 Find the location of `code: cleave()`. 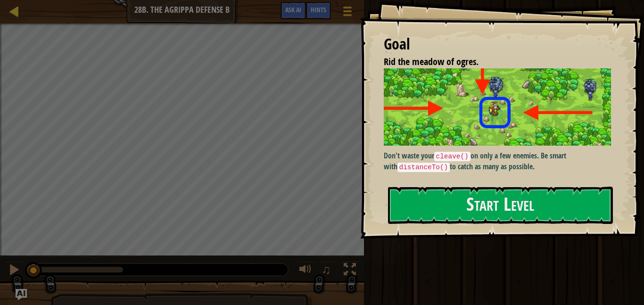

code: cleave() is located at coordinates (452, 157).